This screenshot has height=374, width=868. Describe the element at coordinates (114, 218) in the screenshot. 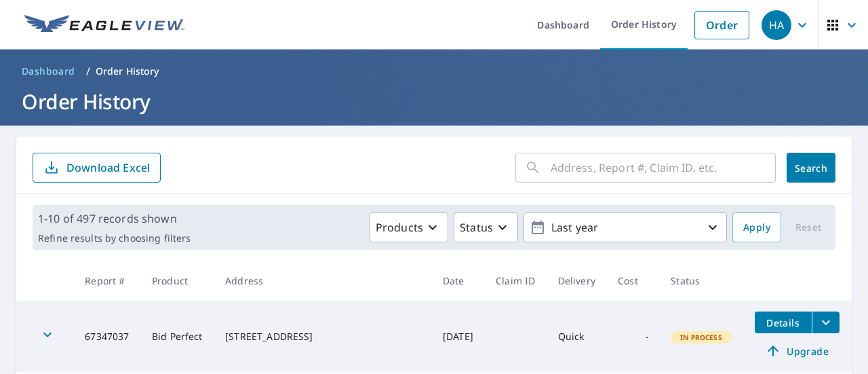

I see `p: 1-10 of 497 records shown` at that location.